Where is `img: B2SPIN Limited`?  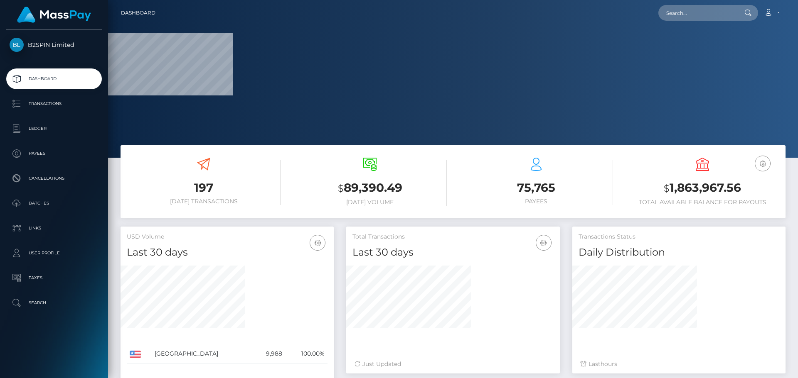 img: B2SPIN Limited is located at coordinates (17, 45).